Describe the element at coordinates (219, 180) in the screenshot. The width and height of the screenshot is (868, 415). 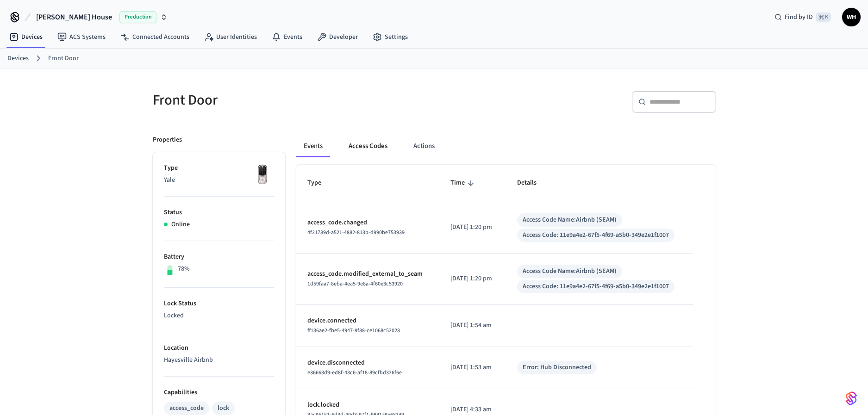
I see `p: Yale` at that location.